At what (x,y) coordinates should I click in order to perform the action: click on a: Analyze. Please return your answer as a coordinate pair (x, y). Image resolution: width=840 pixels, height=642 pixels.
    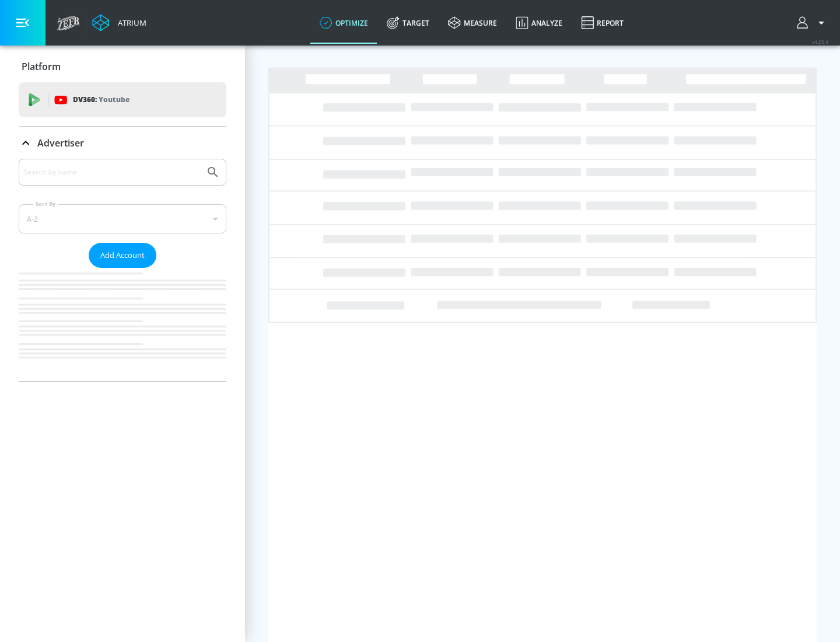
    Looking at the image, I should click on (539, 23).